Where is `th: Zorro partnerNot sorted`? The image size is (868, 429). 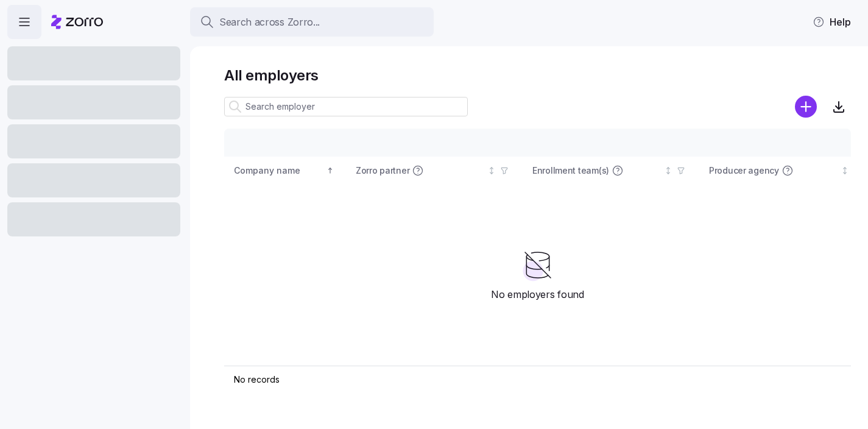
th: Zorro partnerNot sorted is located at coordinates (434, 170).